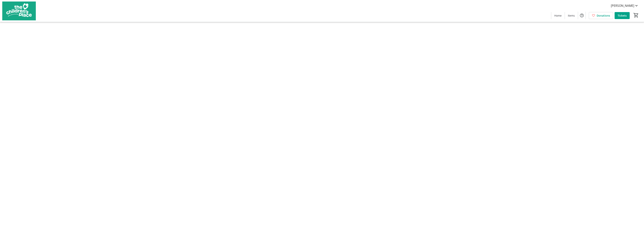 The height and width of the screenshot is (245, 644). What do you see at coordinates (622, 16) in the screenshot?
I see `span: Tickets` at bounding box center [622, 16].